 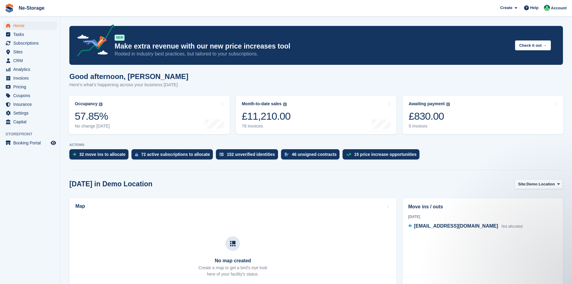 I want to click on img: price_increase_opportunities-93ffe204e8149a01c8c9dc8f82e8f89637d9d84a8eef4429ea346261dce0b2c0.svg, so click(x=349, y=154).